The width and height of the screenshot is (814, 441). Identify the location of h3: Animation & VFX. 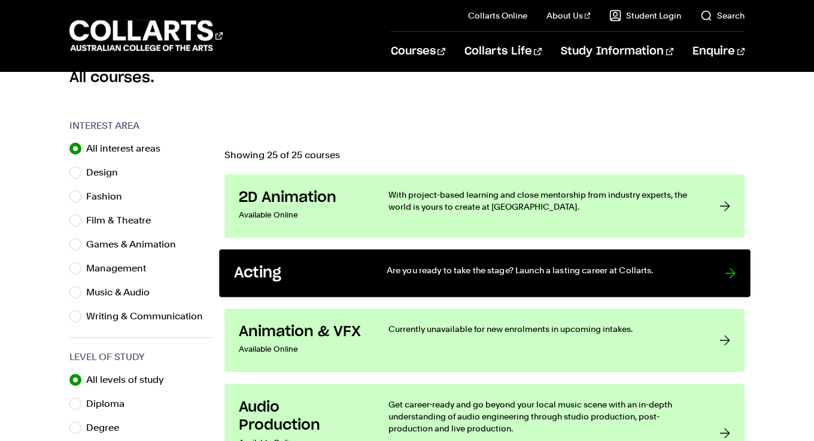
(302, 332).